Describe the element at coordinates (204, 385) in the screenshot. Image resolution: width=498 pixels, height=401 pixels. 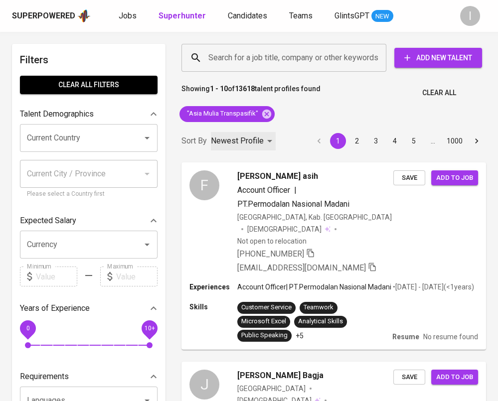
I see `div: J` at that location.